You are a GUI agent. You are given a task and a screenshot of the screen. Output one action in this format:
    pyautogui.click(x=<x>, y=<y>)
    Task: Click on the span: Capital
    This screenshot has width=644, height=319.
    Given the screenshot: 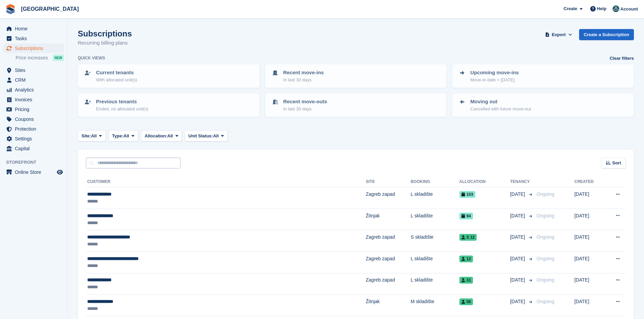 What is the action you would take?
    pyautogui.click(x=35, y=148)
    